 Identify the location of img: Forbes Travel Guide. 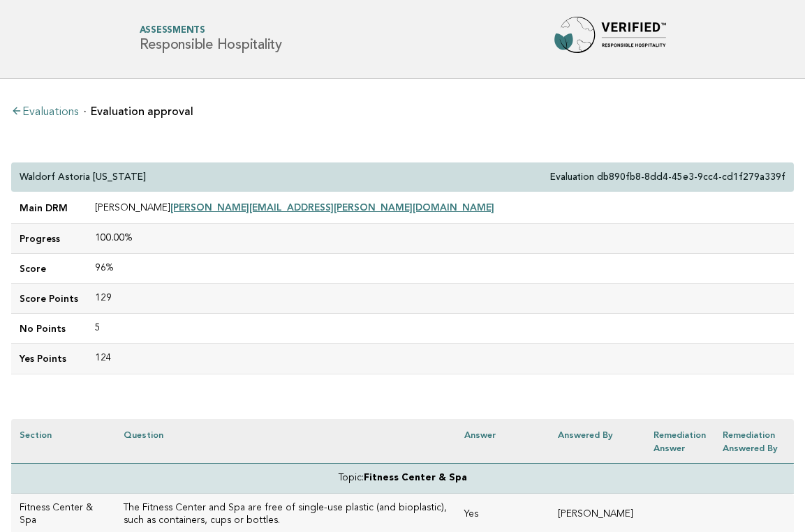
(610, 39).